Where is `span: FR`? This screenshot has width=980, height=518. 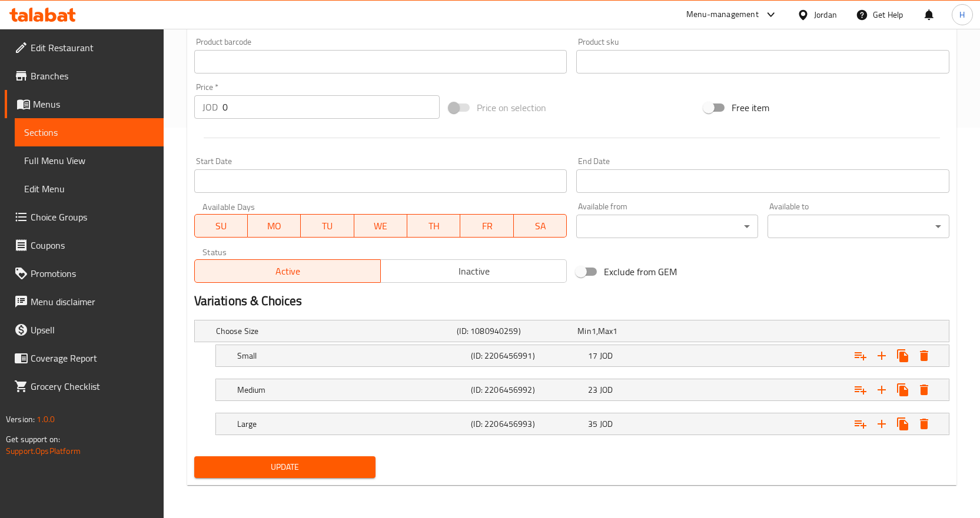 span: FR is located at coordinates (487, 226).